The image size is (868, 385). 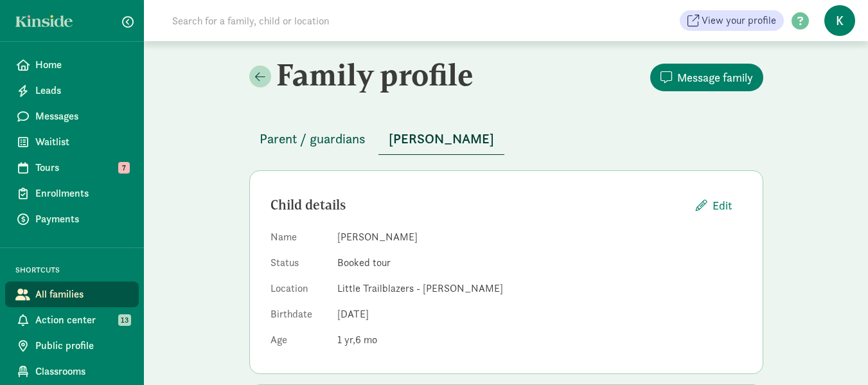 I want to click on dt: Age, so click(x=298, y=342).